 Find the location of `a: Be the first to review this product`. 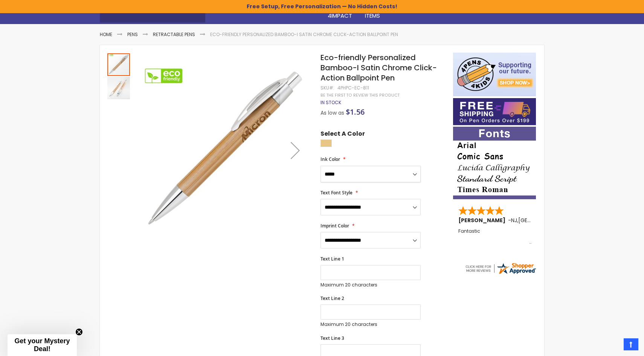

a: Be the first to review this product is located at coordinates (360, 95).